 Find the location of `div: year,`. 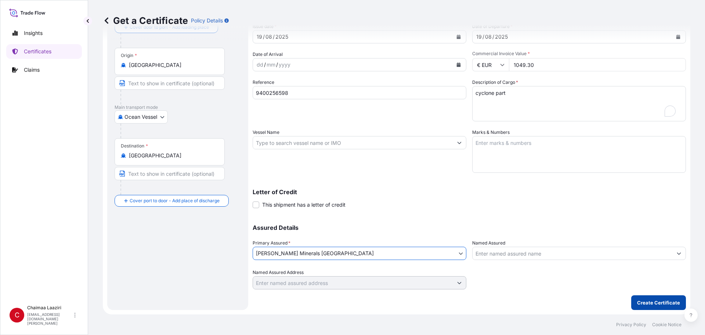

div: year, is located at coordinates (285, 65).